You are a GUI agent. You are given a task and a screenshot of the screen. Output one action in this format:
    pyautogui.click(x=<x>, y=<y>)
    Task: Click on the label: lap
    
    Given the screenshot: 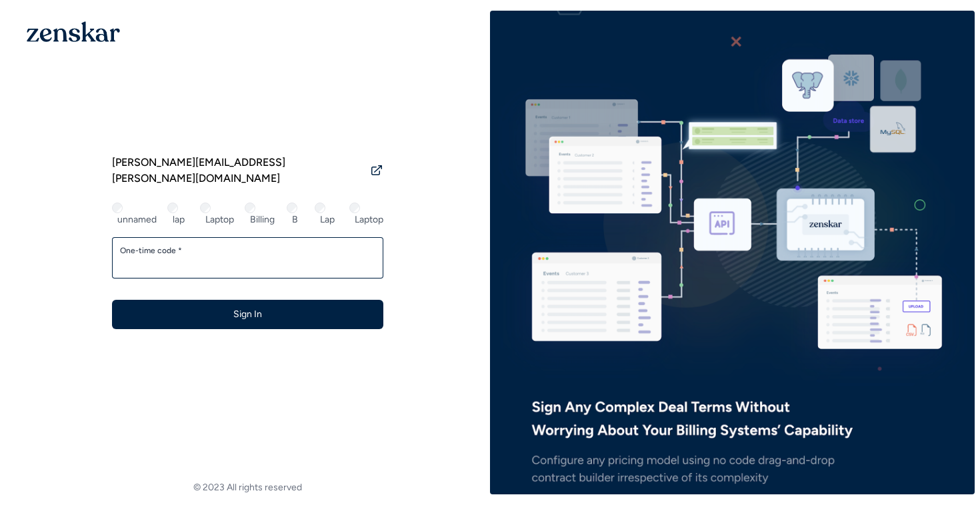 What is the action you would take?
    pyautogui.click(x=179, y=219)
    